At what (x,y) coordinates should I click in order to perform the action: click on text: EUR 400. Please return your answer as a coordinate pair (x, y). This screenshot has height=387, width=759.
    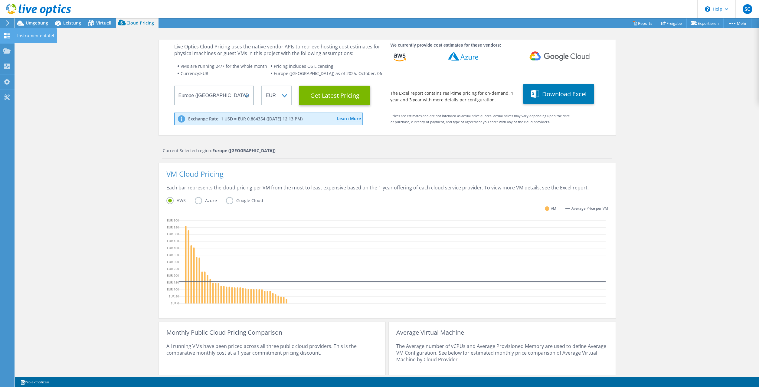
    Looking at the image, I should click on (173, 248).